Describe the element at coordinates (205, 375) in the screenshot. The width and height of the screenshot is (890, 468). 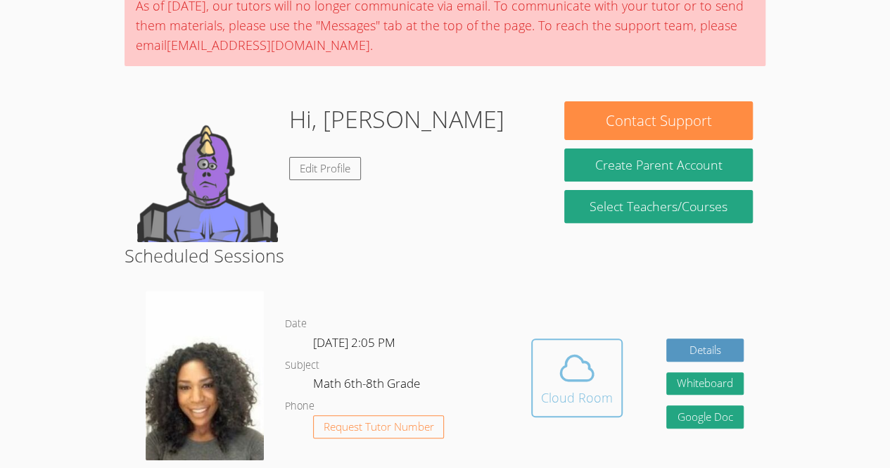
I see `img: avatar.png` at that location.